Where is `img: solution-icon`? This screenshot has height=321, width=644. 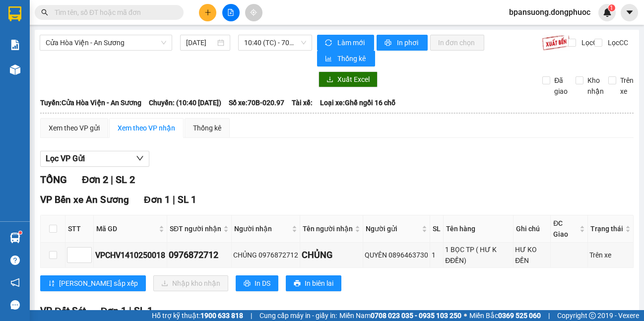 img: solution-icon is located at coordinates (15, 45).